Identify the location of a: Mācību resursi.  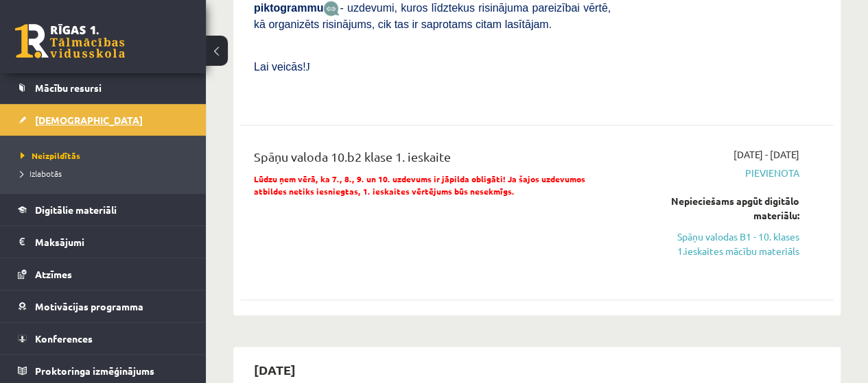
(103, 88).